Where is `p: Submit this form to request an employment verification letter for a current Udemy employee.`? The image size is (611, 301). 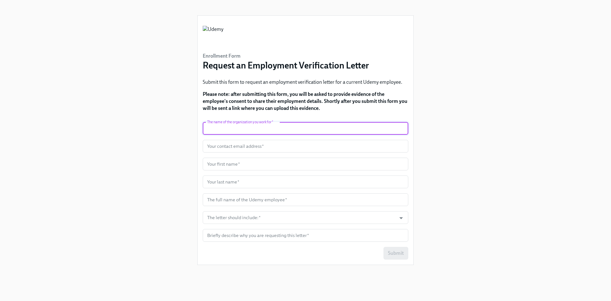
p: Submit this form to request an employment verification letter for a current Udemy employee. is located at coordinates (306, 82).